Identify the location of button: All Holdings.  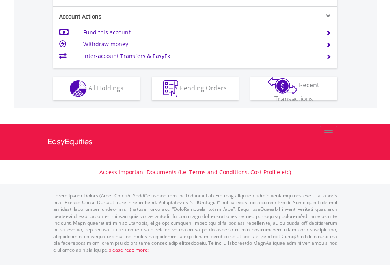
(97, 88).